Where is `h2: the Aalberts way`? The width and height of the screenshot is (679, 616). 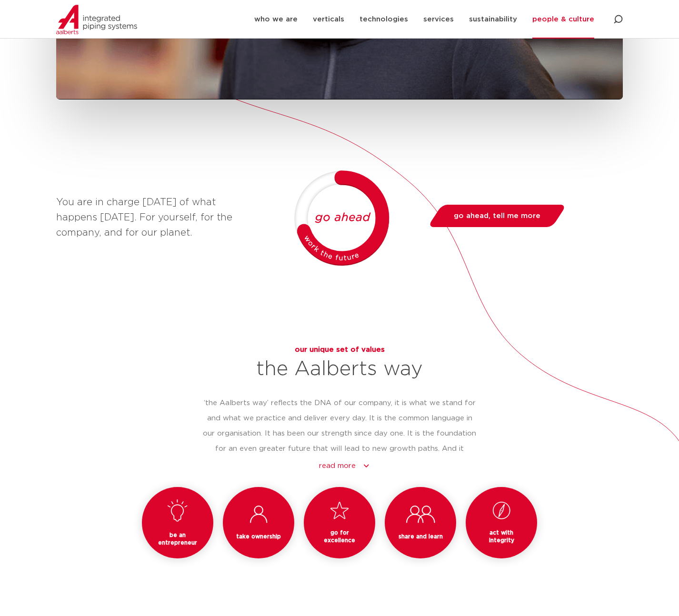 h2: the Aalberts way is located at coordinates (340, 369).